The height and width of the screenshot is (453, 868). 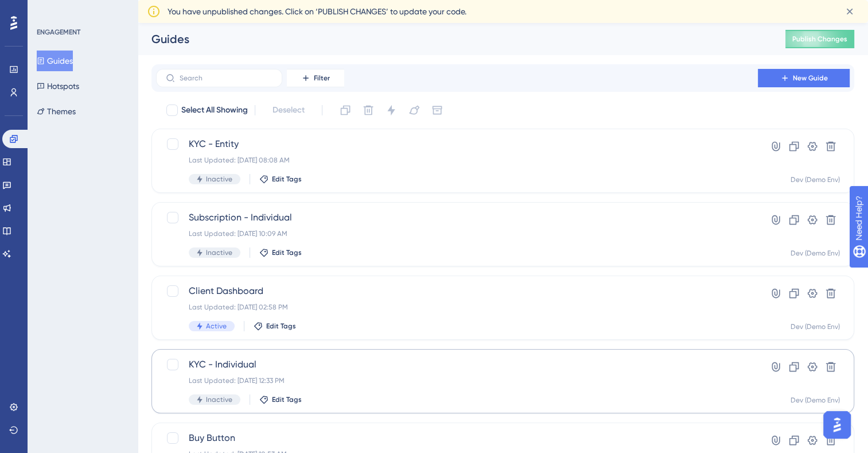 What do you see at coordinates (457, 438) in the screenshot?
I see `span: Buy Button` at bounding box center [457, 438].